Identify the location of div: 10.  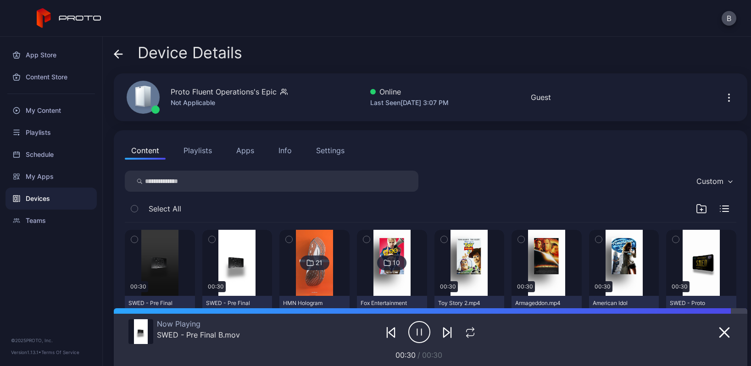
(396, 263).